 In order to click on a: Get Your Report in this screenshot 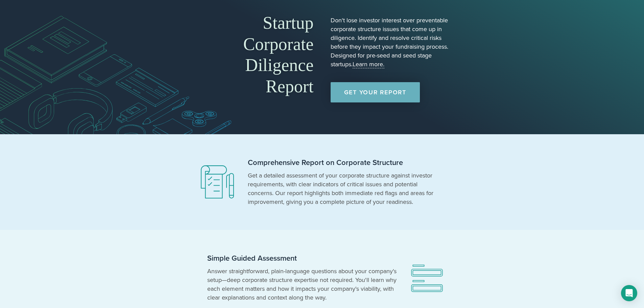, I will do `click(375, 92)`.